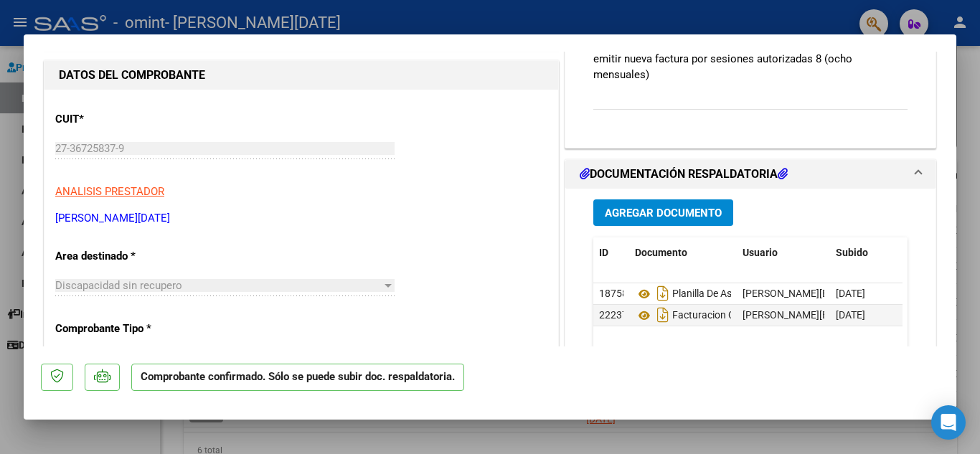  I want to click on span: Agregar Documento, so click(662, 213).